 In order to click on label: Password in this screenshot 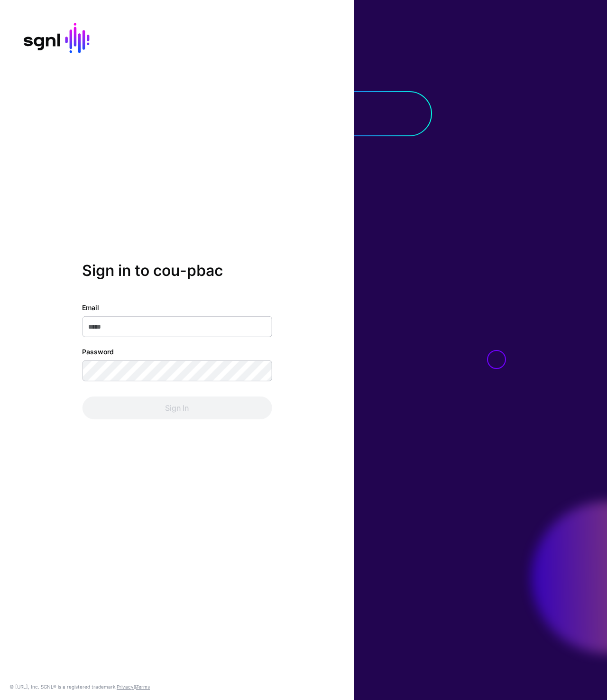, I will do `click(98, 351)`.